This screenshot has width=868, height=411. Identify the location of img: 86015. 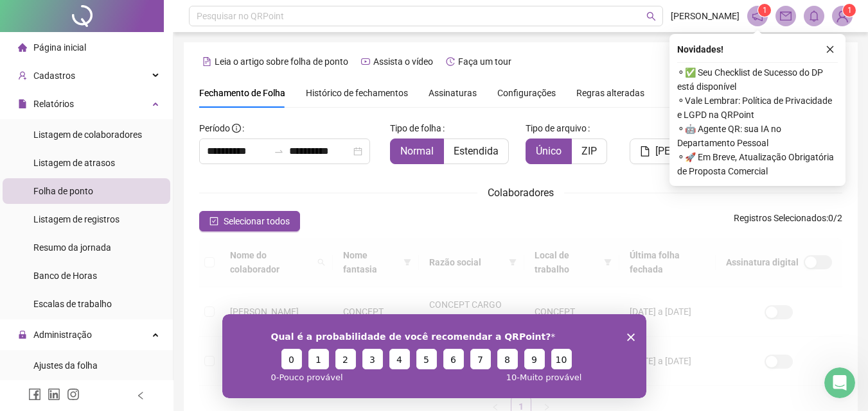
(843, 16).